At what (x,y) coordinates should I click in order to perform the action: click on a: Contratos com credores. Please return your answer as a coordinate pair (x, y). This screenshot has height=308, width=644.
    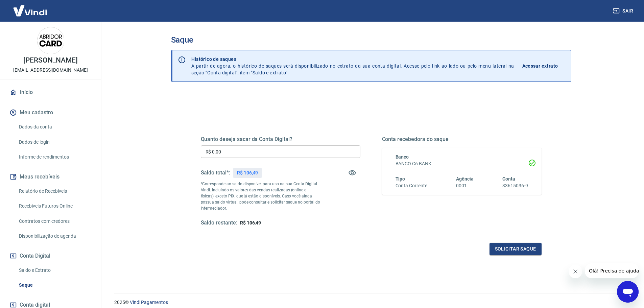
    Looking at the image, I should click on (55, 221).